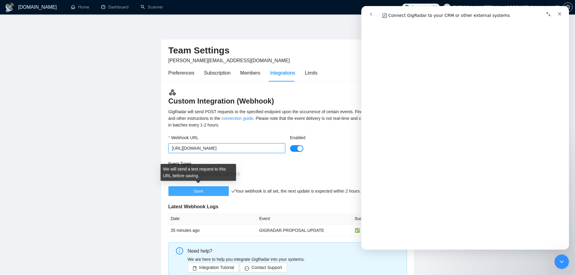 The image size is (575, 275). Describe the element at coordinates (433, 7) in the screenshot. I see `span: 486` at that location.